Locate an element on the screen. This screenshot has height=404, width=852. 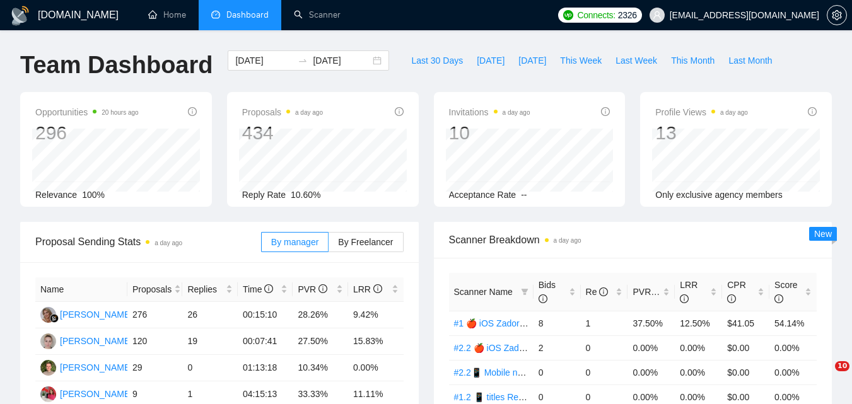
a: searchScanner is located at coordinates (317, 14).